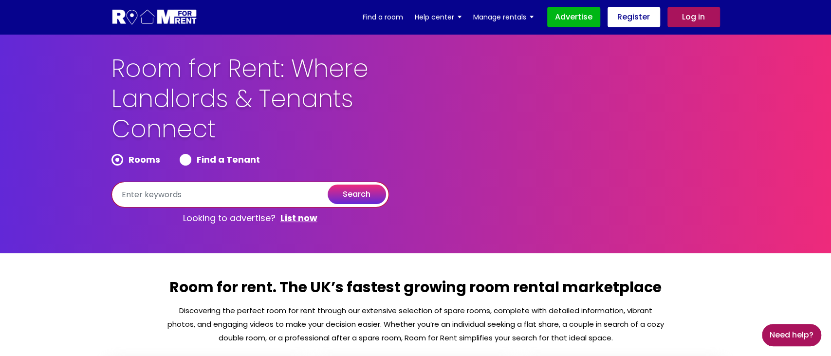 The width and height of the screenshot is (831, 356). What do you see at coordinates (694, 17) in the screenshot?
I see `a: Log in` at bounding box center [694, 17].